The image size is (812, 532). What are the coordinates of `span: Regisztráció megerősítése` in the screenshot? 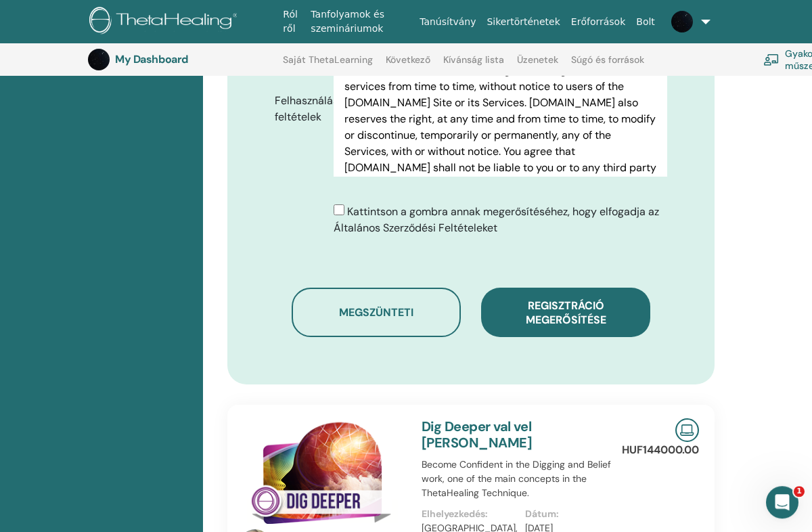 It's located at (566, 313).